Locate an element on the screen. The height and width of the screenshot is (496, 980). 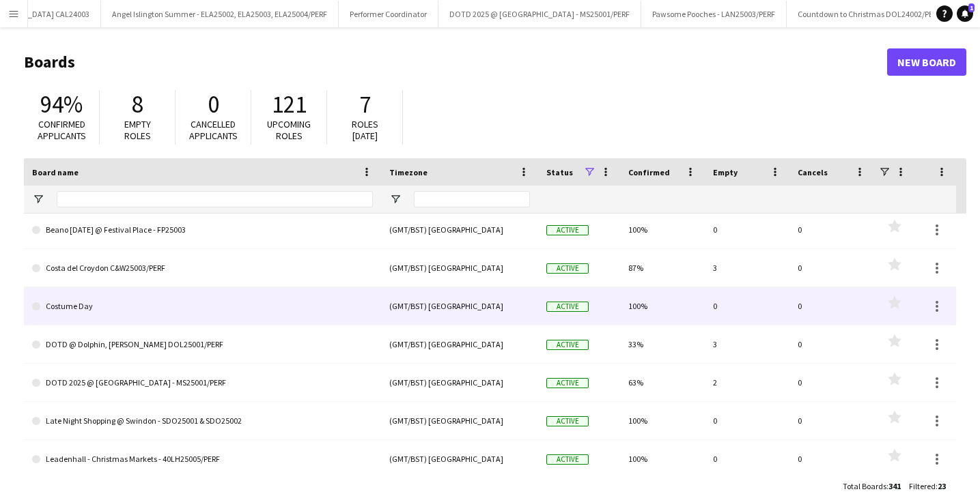
input: Timezone Filter Input is located at coordinates (472, 199).